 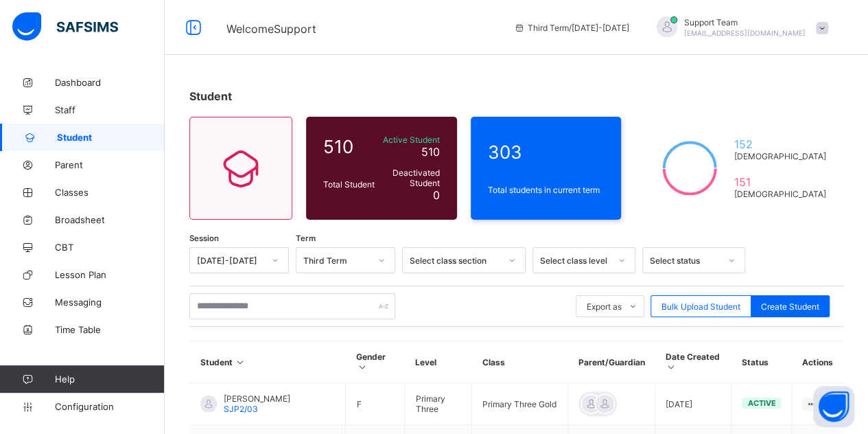 What do you see at coordinates (65, 27) in the screenshot?
I see `img: safsims` at bounding box center [65, 27].